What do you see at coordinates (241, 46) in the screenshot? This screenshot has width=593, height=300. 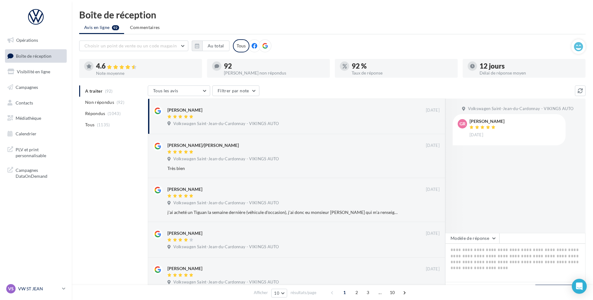 I see `div: Tous` at bounding box center [241, 46].